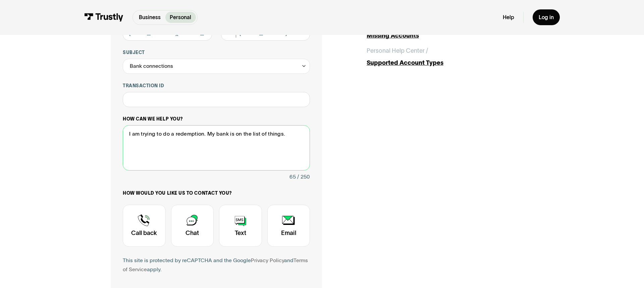 This screenshot has width=644, height=288. Describe the element at coordinates (546, 17) in the screenshot. I see `div: Log in` at that location.